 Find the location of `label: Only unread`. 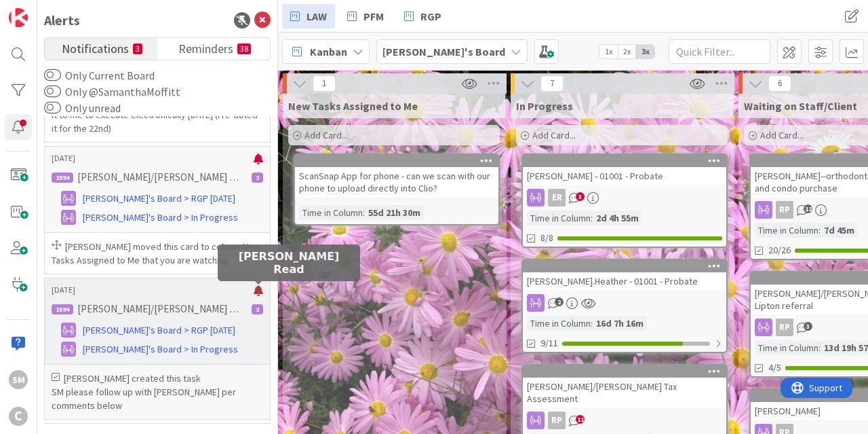

label: Only unread is located at coordinates (82, 108).